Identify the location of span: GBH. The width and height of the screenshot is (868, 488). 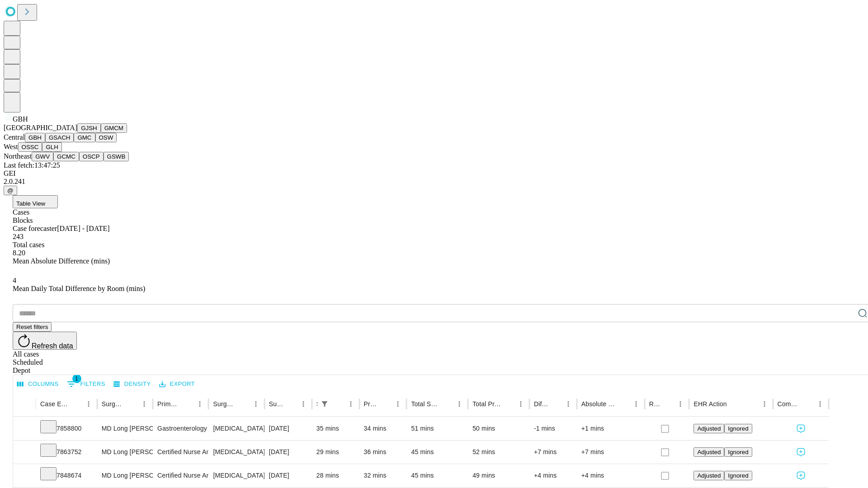
(20, 119).